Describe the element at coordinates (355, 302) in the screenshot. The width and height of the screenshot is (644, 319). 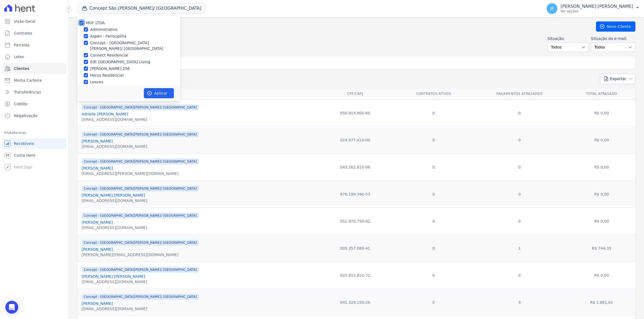
I see `td: 041.329.150-26` at that location.